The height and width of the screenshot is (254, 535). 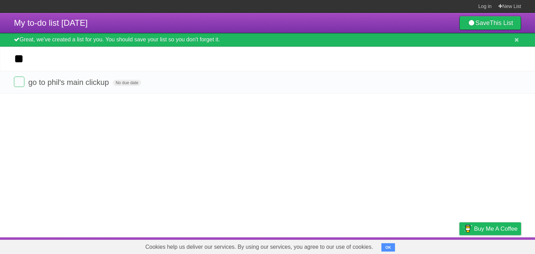 What do you see at coordinates (490, 23) in the screenshot?
I see `a: SaveThis List` at bounding box center [490, 23].